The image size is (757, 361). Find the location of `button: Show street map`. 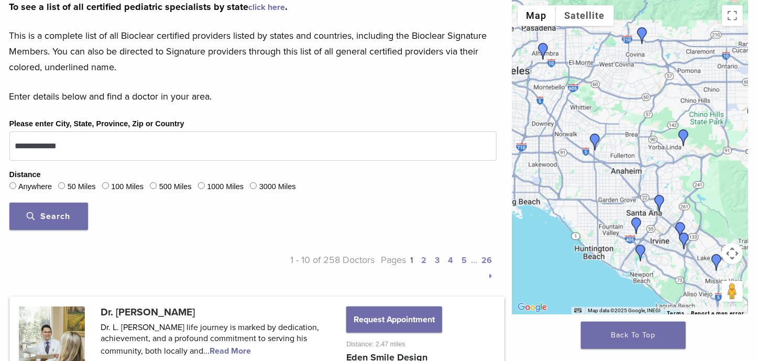

button: Show street map is located at coordinates (537, 16).